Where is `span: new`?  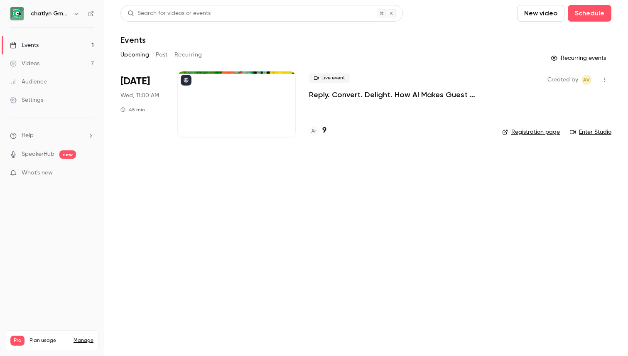 span: new is located at coordinates (68, 154).